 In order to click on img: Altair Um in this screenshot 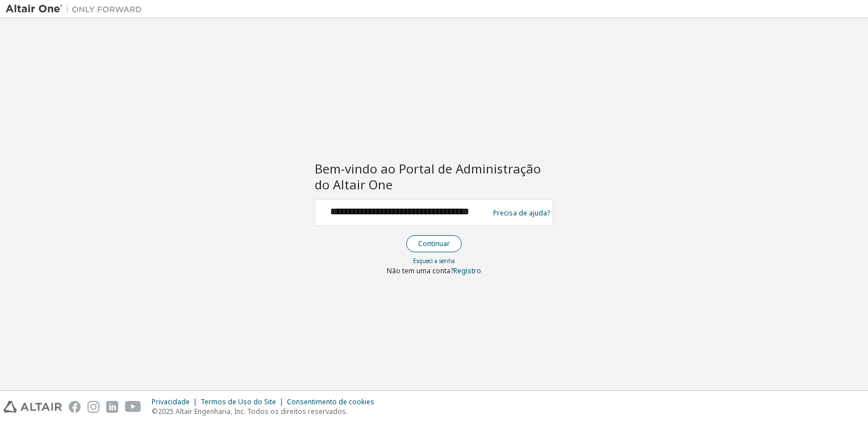, I will do `click(77, 9)`.